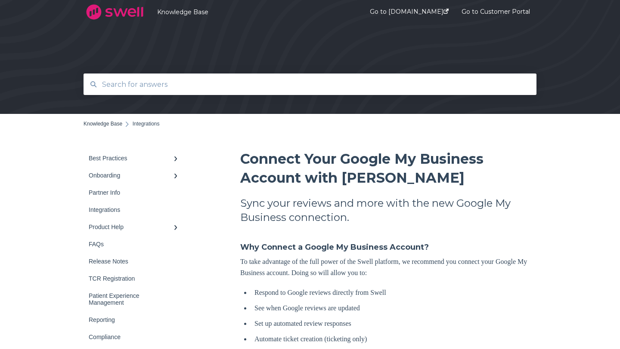 This screenshot has width=620, height=349. What do you see at coordinates (135, 279) in the screenshot?
I see `a: TCR Registration` at bounding box center [135, 279].